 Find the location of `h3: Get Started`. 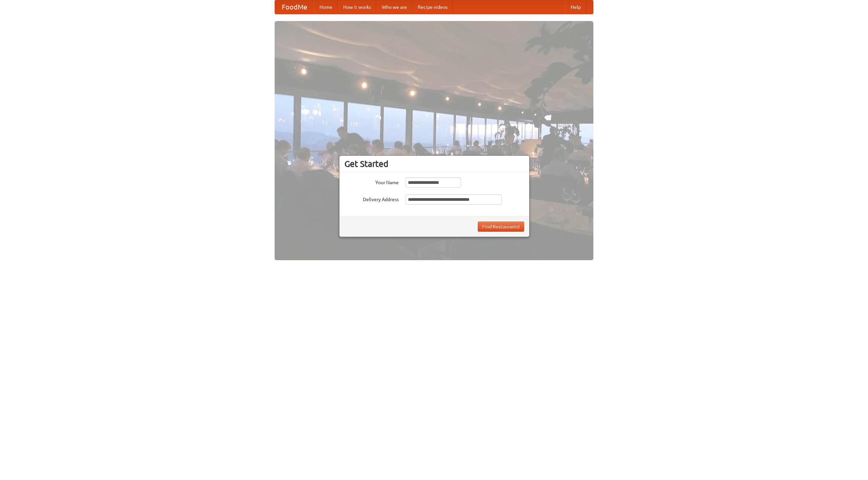

h3: Get Started is located at coordinates (434, 164).